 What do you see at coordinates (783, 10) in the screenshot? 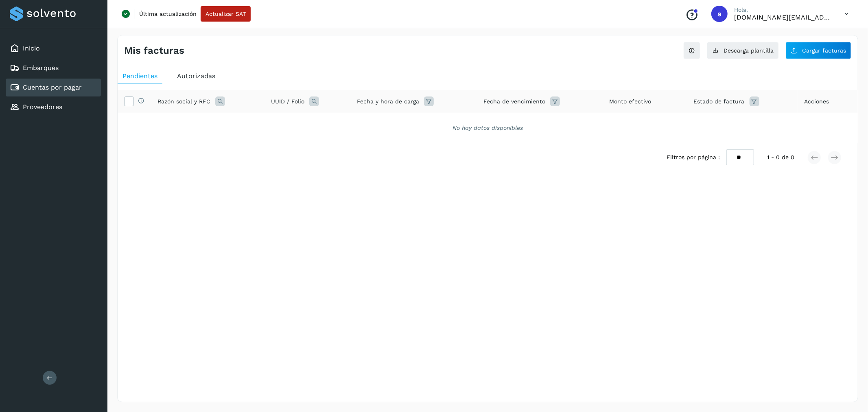
I see `p: Hola,` at bounding box center [783, 10].